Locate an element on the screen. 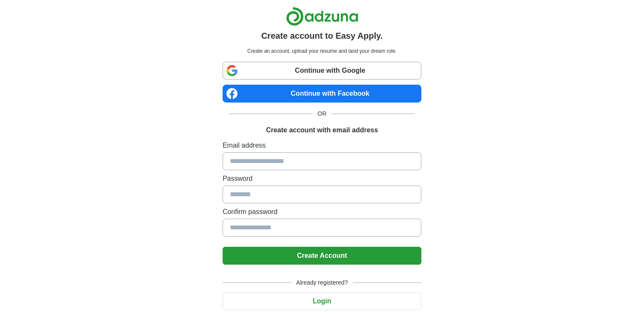 This screenshot has height=314, width=644. button: Login is located at coordinates (322, 301).